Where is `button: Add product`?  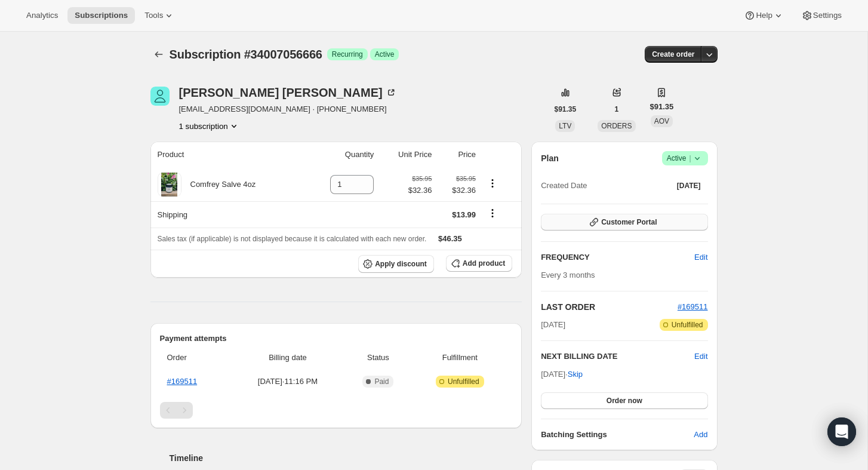
button: Add product is located at coordinates (479, 263).